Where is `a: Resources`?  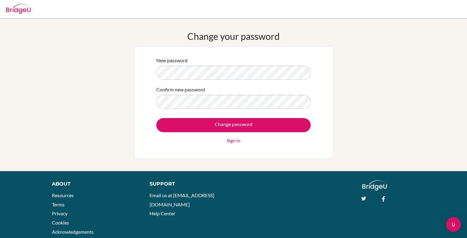 a: Resources is located at coordinates (63, 195).